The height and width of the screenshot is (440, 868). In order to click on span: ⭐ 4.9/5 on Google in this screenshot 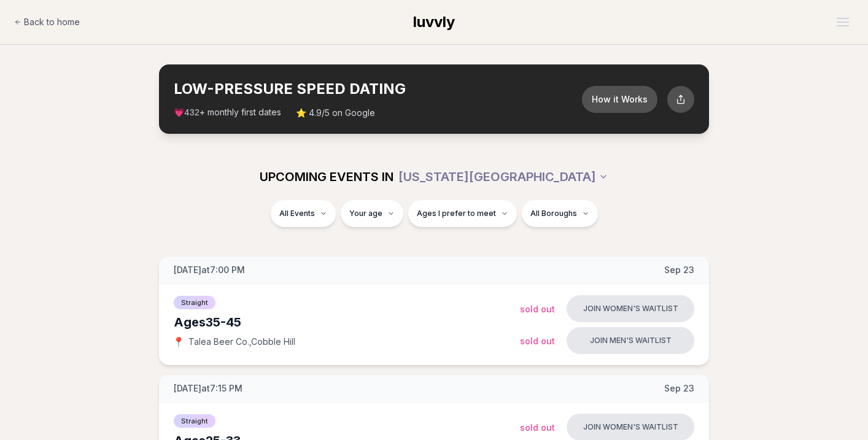, I will do `click(335, 113)`.